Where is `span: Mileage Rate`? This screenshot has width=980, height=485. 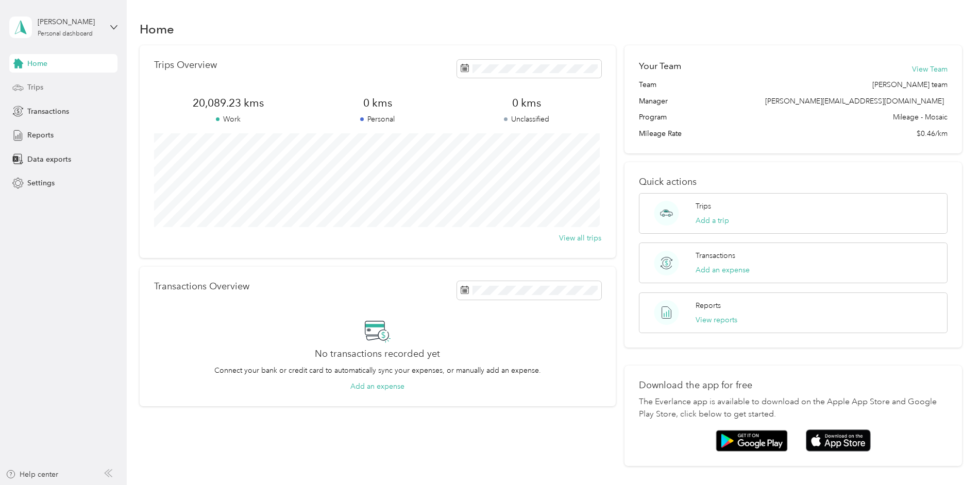 span: Mileage Rate is located at coordinates (660, 133).